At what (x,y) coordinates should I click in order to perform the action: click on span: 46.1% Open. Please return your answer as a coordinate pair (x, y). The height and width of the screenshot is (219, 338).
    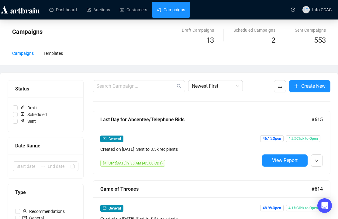
    Looking at the image, I should click on (272, 138).